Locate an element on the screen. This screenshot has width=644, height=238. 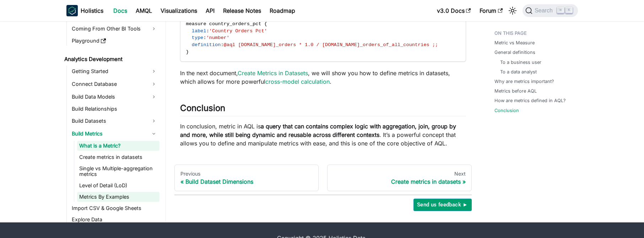
a: Create Metrics in Datasets is located at coordinates (273, 73).